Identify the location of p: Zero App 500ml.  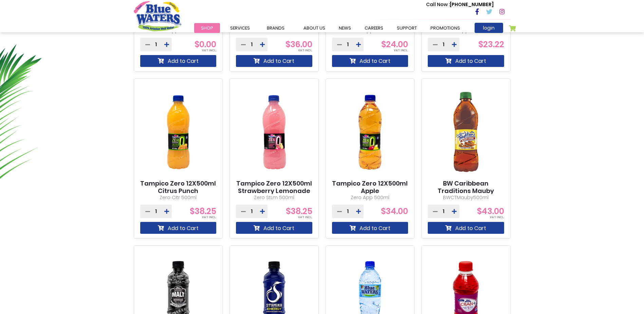
(370, 197).